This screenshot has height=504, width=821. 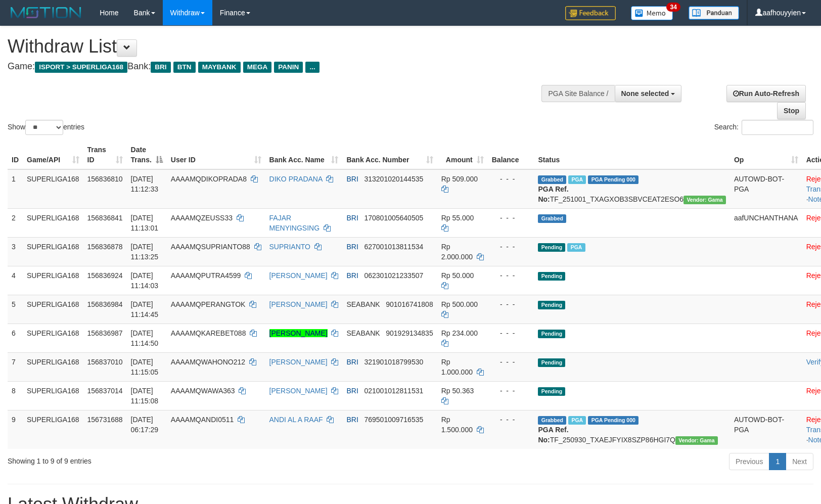 What do you see at coordinates (578, 93) in the screenshot?
I see `div: PGA Site Balance /` at bounding box center [578, 93].